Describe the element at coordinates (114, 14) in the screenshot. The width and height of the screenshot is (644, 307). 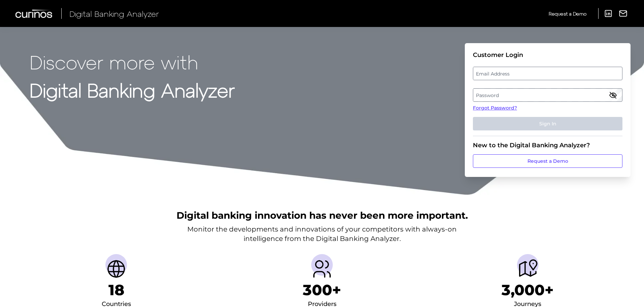
I see `span: Digital Banking Analyzer` at that location.